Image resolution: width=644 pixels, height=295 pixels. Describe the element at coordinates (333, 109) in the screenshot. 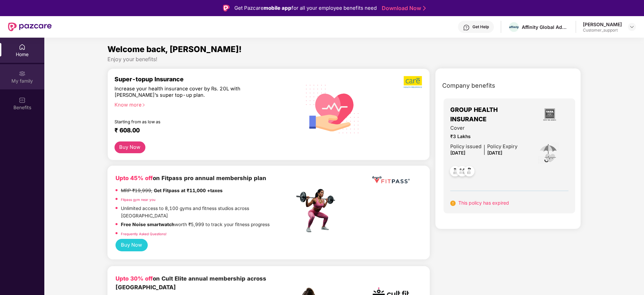

I see `img: svg+xml;base64,PHN2ZyB4bWxucz0iaHR0cDovL3d3dy53My5vcmcvMjAwMC9zdmciIHhtbG5zOnhsaW5rPSJodHRwOi8vd3...` at that location.